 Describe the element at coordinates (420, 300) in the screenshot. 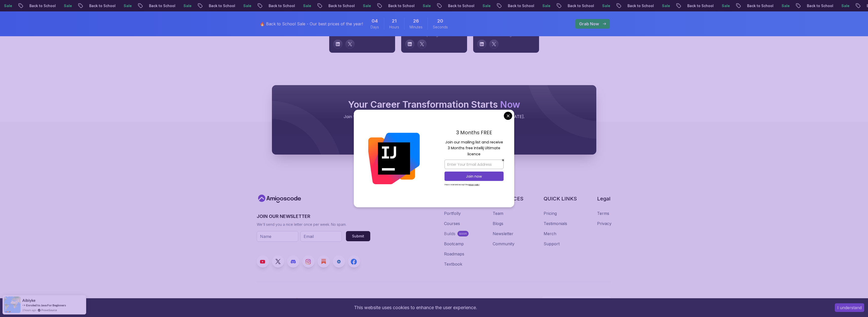

I see `p: © 2025 Amigoscode. All rights reserved.` at that location.